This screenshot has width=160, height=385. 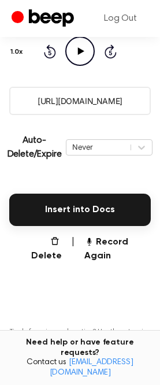 I want to click on p: Tired of copying and pasting? Use the extension to automatically insert your recordings., so click(x=80, y=336).